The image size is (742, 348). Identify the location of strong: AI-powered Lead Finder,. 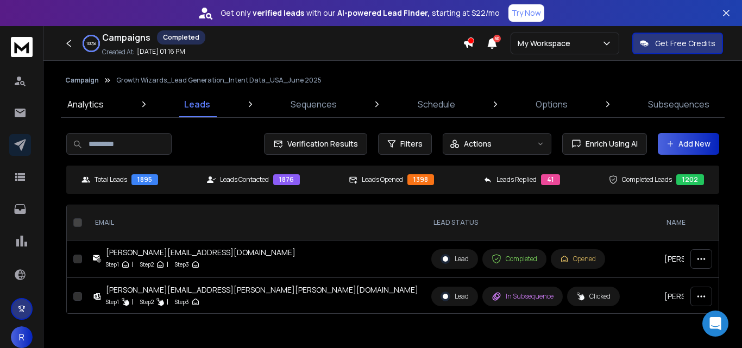
(383, 13).